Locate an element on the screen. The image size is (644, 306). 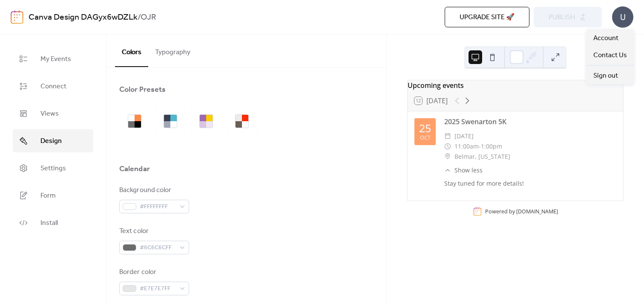
button: ​Show less is located at coordinates (463, 170).